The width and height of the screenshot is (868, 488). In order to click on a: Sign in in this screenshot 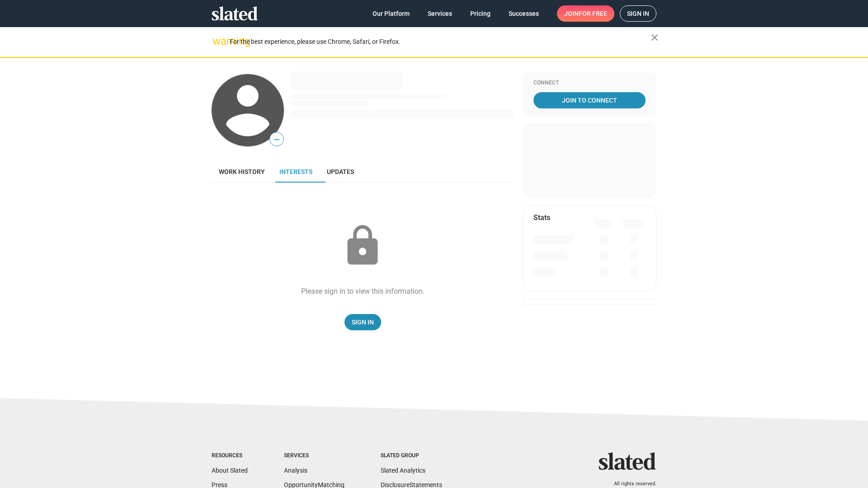, I will do `click(638, 14)`.